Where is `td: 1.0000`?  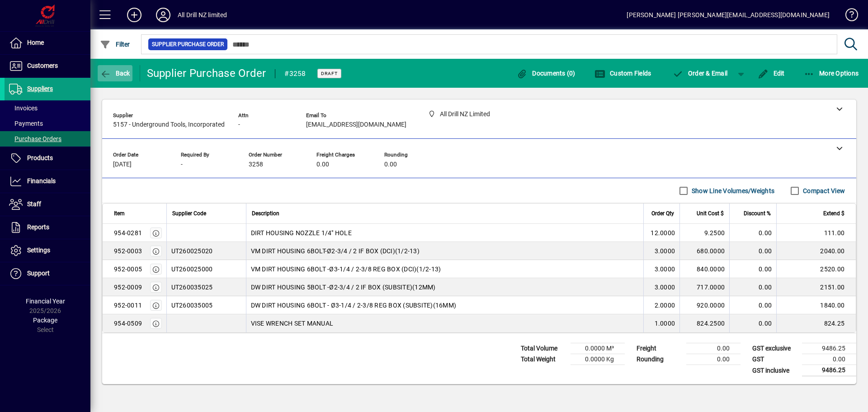 td: 1.0000 is located at coordinates (662, 324).